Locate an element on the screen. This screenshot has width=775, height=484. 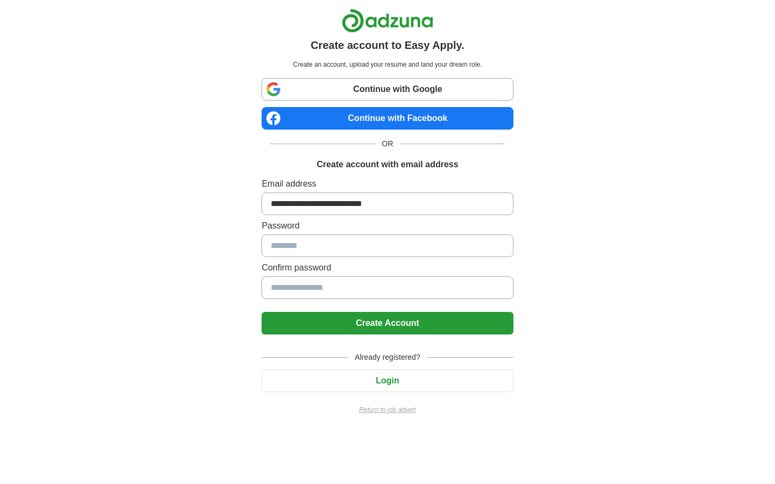
button: Create Account is located at coordinates (387, 323).